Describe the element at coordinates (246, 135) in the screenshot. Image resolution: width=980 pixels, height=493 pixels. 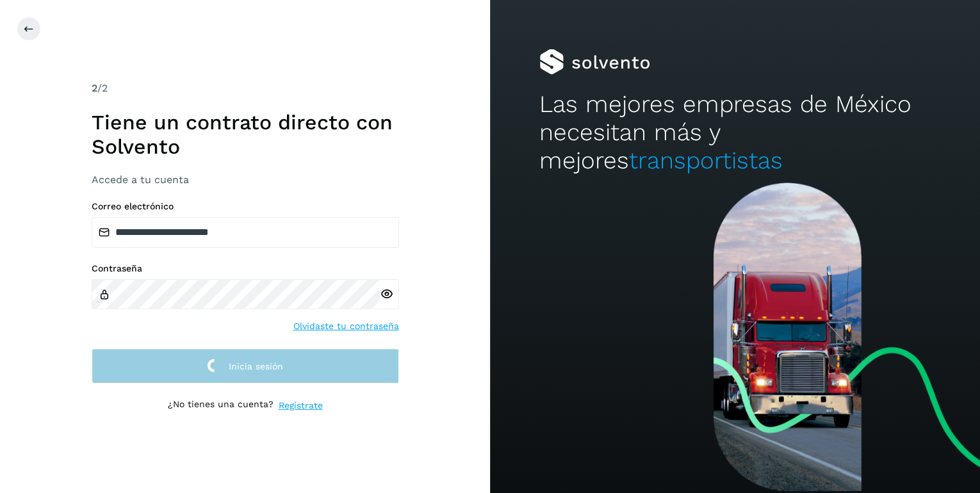
I see `h1: Tiene un contrato directo con Solvento` at that location.